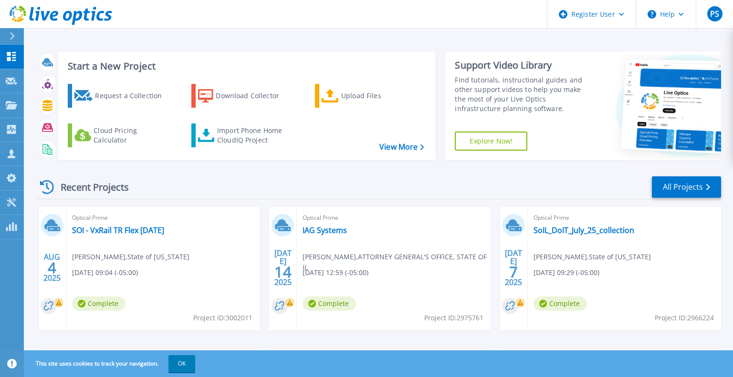 Image resolution: width=733 pixels, height=377 pixels. Describe the element at coordinates (121, 135) in the screenshot. I see `a: Cloud Pricing Calculator` at that location.